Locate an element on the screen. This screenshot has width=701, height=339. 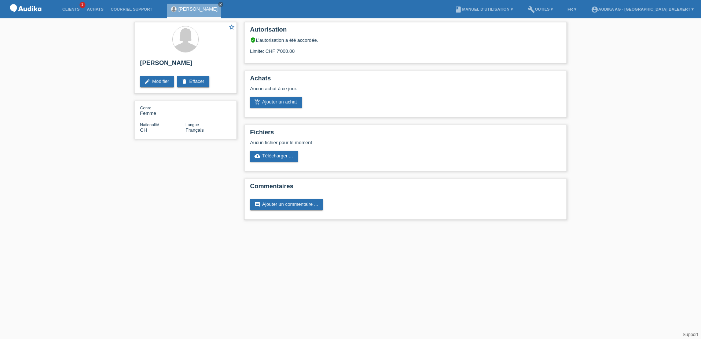
a: buildOutils ▾ is located at coordinates (540, 9).